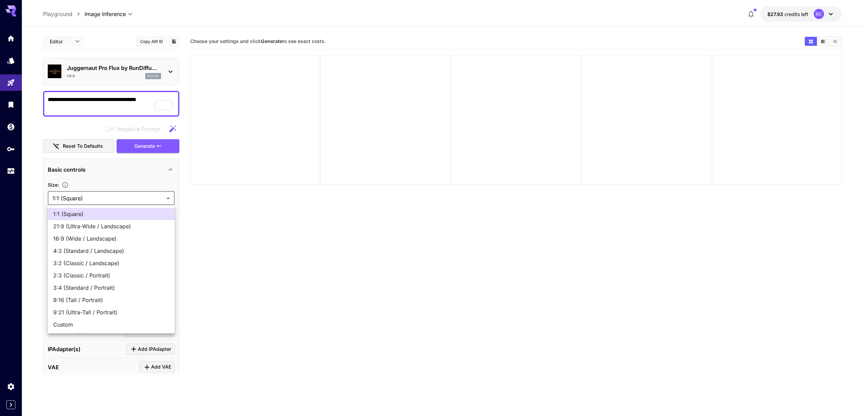 The width and height of the screenshot is (868, 416). Describe the element at coordinates (111, 214) in the screenshot. I see `span: 1:1 (Square)` at that location.